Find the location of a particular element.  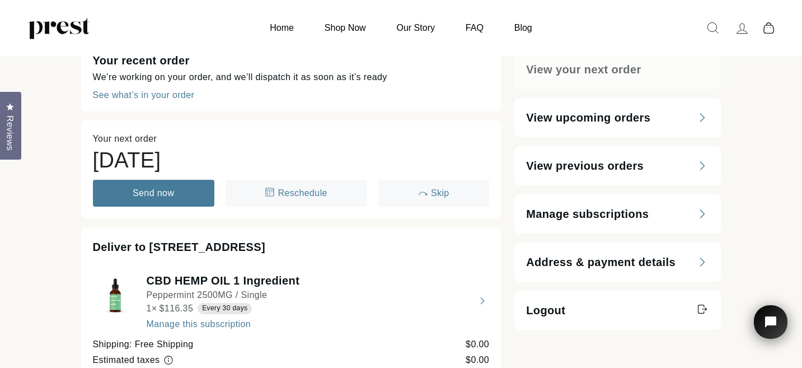

span: View previous orders is located at coordinates (585, 166).